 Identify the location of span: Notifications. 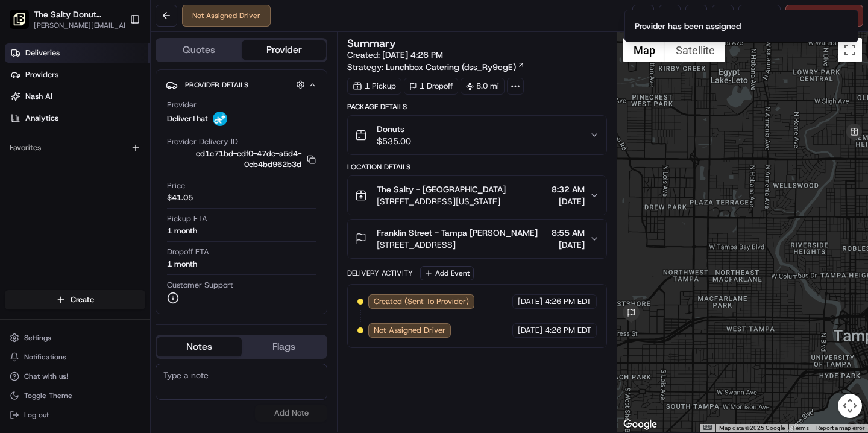
(45, 357).